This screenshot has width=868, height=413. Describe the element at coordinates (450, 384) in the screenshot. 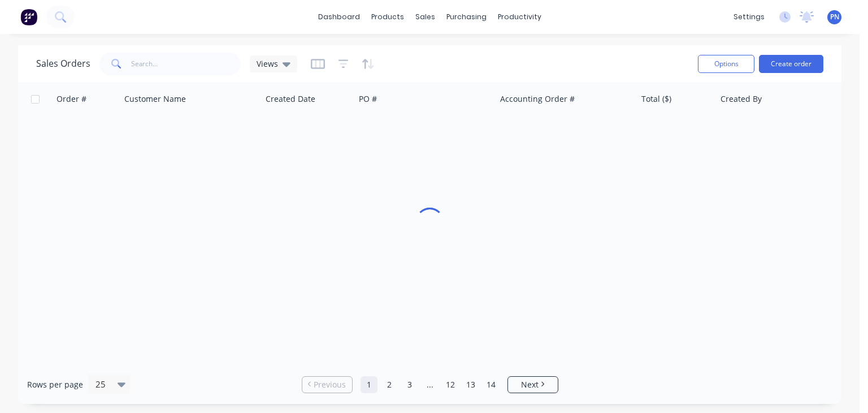

I see `a: Page 12` at that location.